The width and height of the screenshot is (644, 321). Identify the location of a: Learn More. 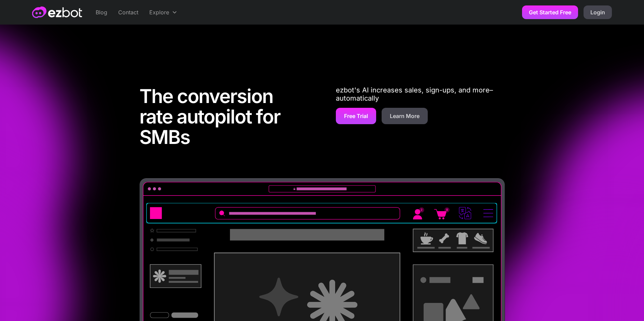
(405, 116).